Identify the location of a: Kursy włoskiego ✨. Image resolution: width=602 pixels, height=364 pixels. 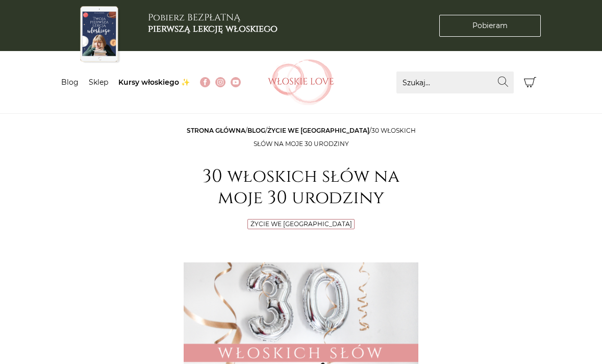
(154, 82).